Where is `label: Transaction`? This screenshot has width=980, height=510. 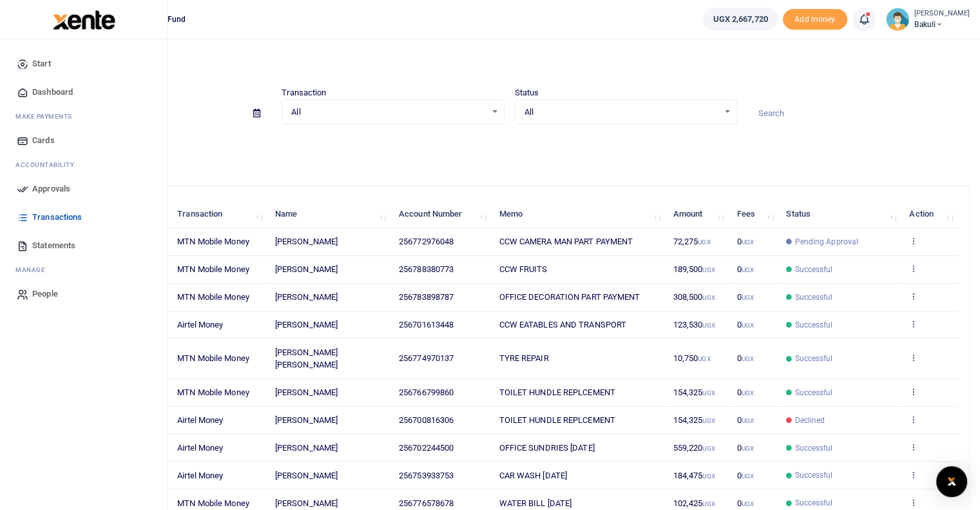 label: Transaction is located at coordinates (304, 93).